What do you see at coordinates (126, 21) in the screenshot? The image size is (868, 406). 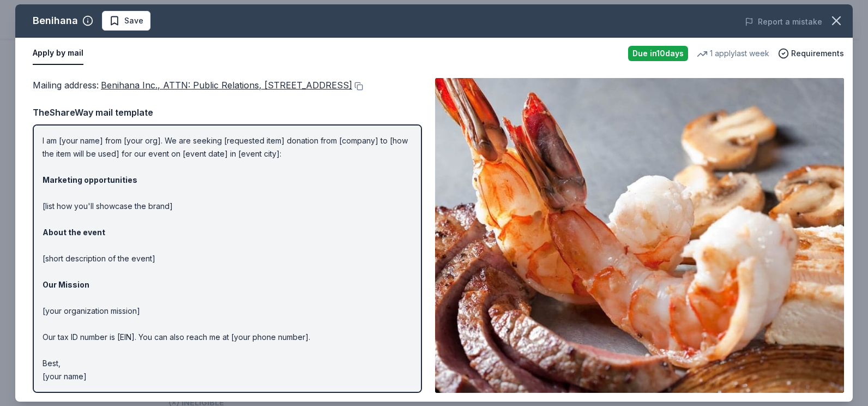 I see `button: Save` at bounding box center [126, 21].